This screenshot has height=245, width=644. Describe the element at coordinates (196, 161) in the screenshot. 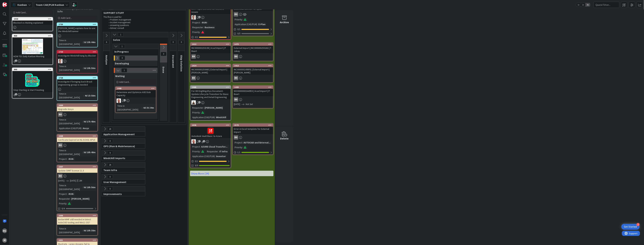

I see `span: 0 / 1` at that location.